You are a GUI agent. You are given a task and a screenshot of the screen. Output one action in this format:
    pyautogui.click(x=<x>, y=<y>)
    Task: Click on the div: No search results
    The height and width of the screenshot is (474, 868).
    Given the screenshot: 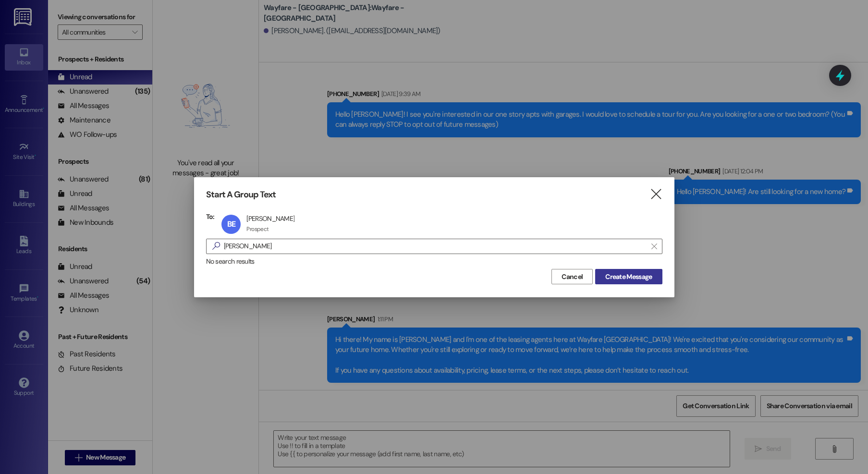 What is the action you would take?
    pyautogui.click(x=434, y=261)
    